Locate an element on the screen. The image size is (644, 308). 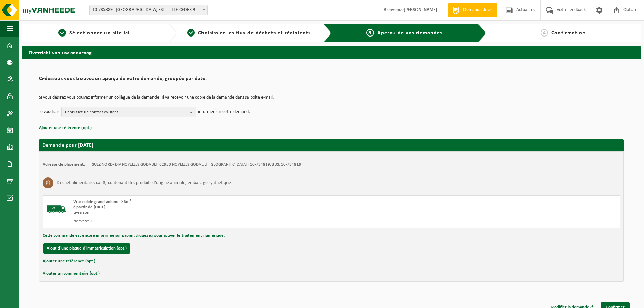
span: 10-735389 - SUEZ RV NORD EST - LILLE CEDEX 9 is located at coordinates (149, 10).